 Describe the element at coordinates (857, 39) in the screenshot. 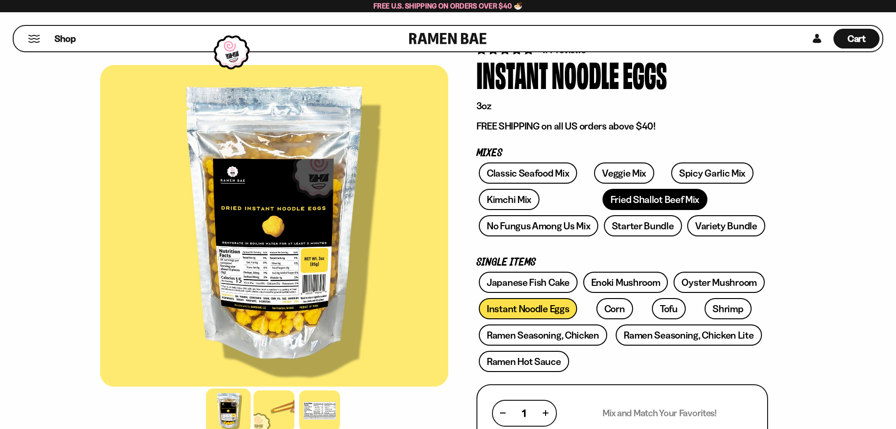

I see `span: Cart` at that location.